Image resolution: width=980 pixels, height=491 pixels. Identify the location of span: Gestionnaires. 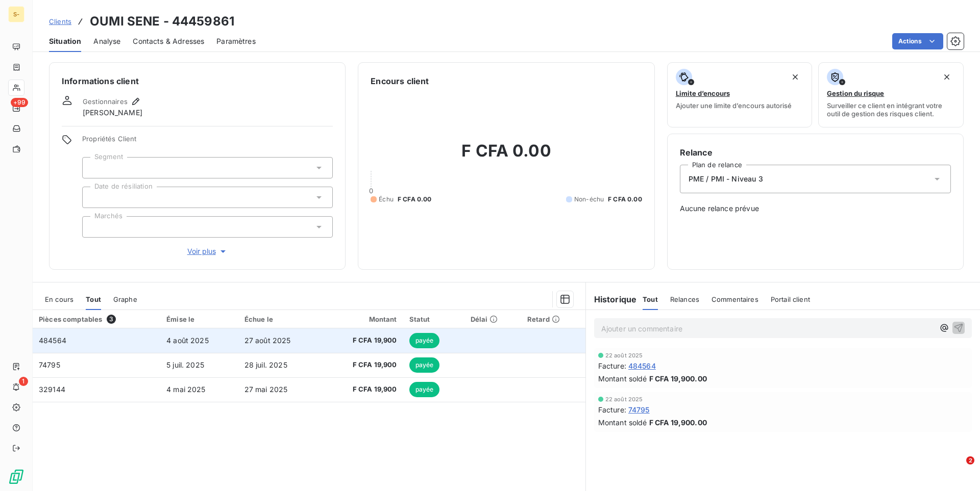
(105, 102).